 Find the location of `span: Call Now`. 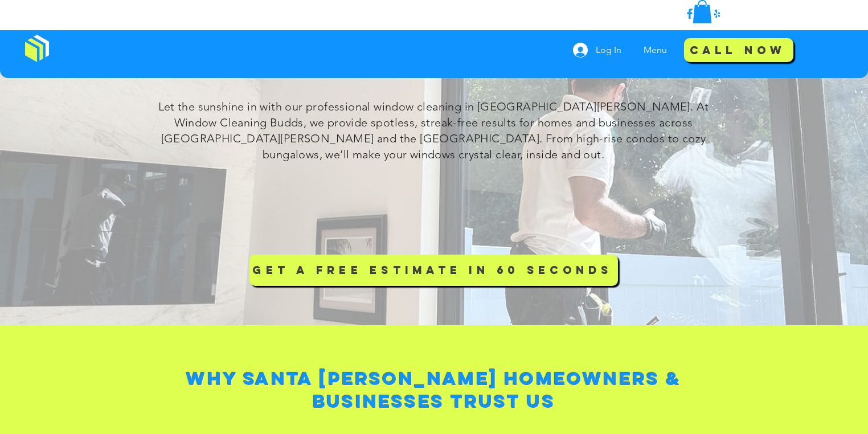

span: Call Now is located at coordinates (738, 51).